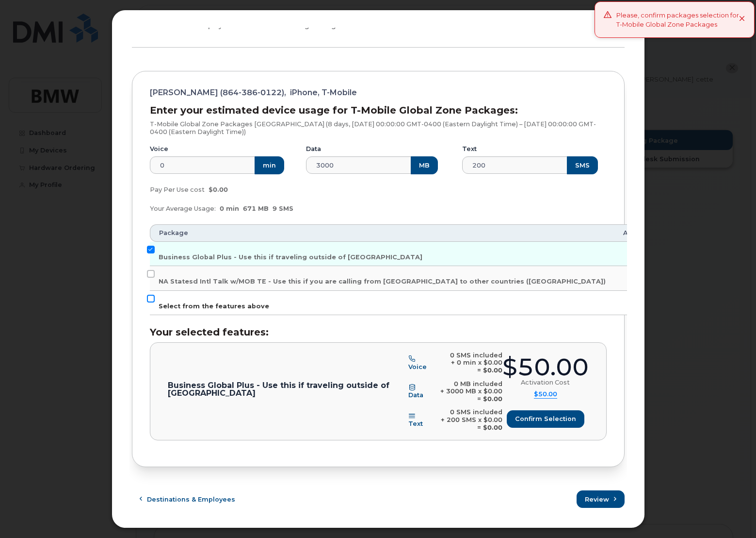 The width and height of the screenshot is (756, 538). What do you see at coordinates (230, 208) in the screenshot?
I see `span: 0 min` at bounding box center [230, 208].